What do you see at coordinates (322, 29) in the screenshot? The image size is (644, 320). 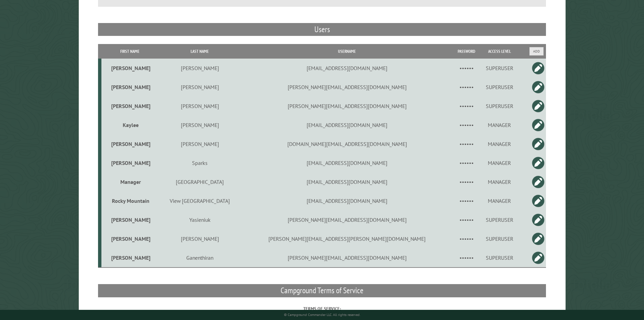 I see `h2: Users` at bounding box center [322, 29].